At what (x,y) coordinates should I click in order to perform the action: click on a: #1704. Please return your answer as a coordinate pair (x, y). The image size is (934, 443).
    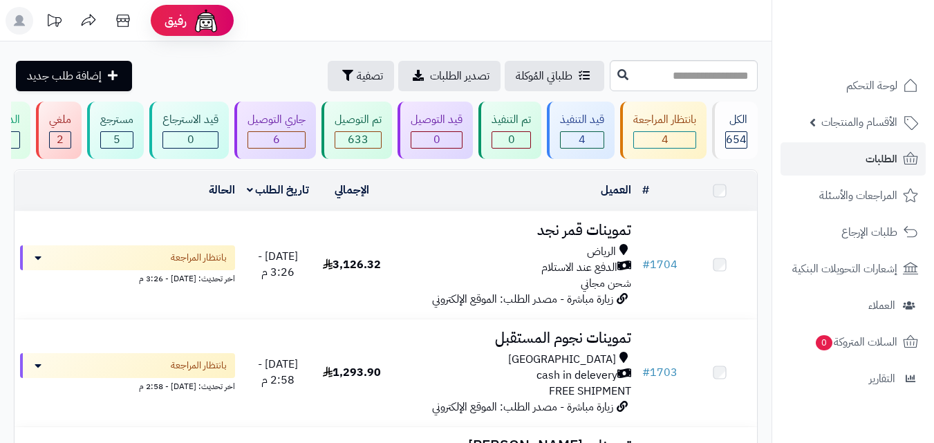
    Looking at the image, I should click on (660, 265).